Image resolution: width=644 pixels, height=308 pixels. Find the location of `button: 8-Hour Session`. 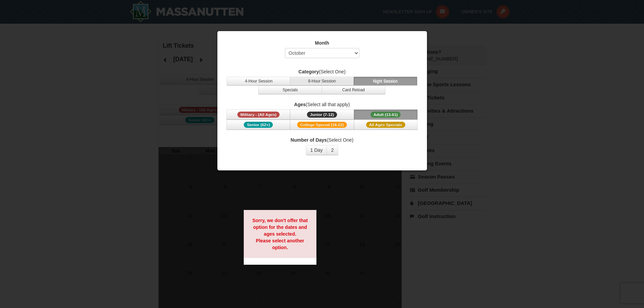

button: 8-Hour Session is located at coordinates (322, 81).